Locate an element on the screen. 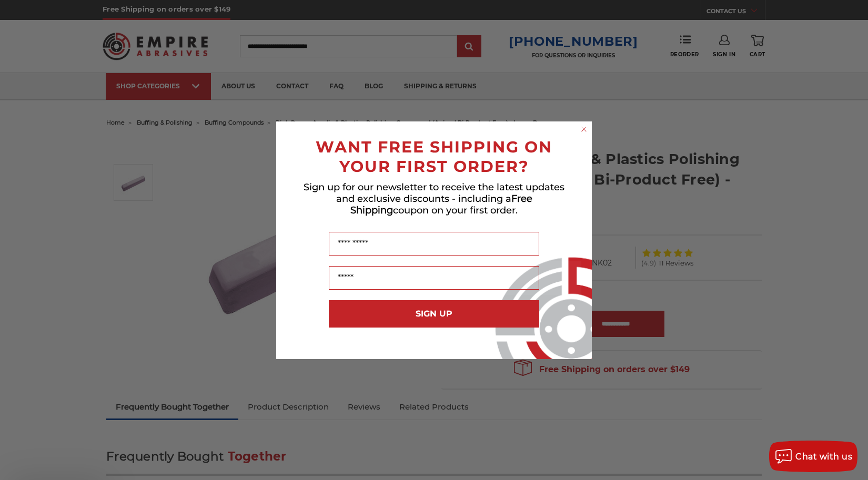 The height and width of the screenshot is (480, 868). input: Email is located at coordinates (434, 278).